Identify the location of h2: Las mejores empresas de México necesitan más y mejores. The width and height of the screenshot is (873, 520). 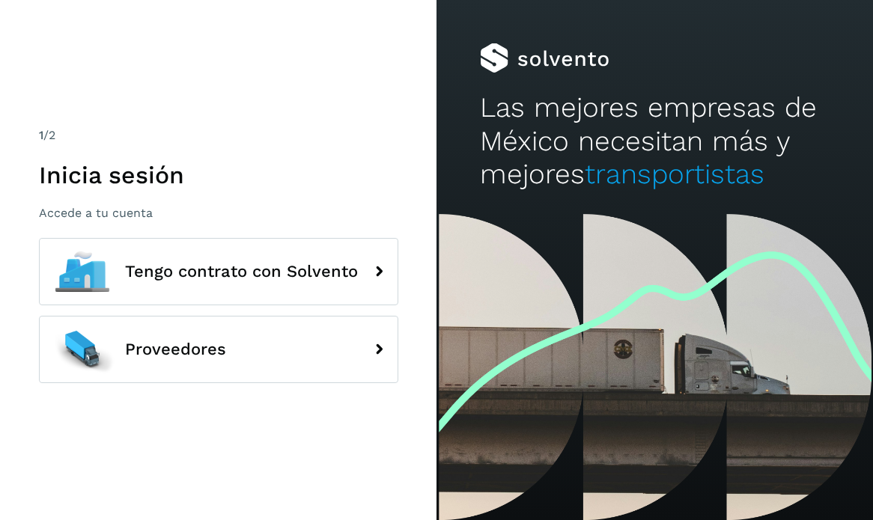
(655, 141).